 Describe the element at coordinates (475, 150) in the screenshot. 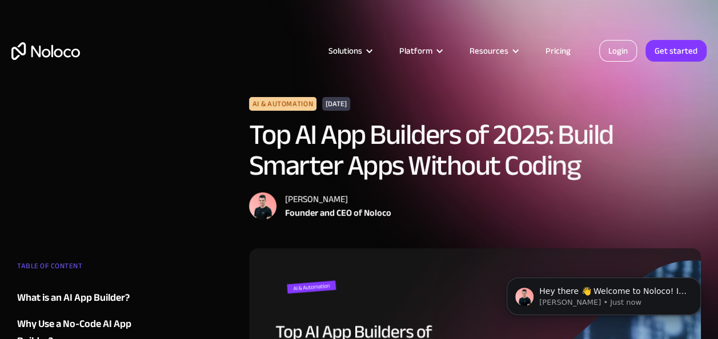

I see `h1: Top AI App Builders of 2025: Build Smarter Apps Without Coding` at that location.